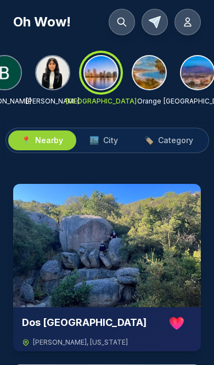 The image size is (214, 365). What do you see at coordinates (42, 140) in the screenshot?
I see `button: 📍Nearby` at bounding box center [42, 140].